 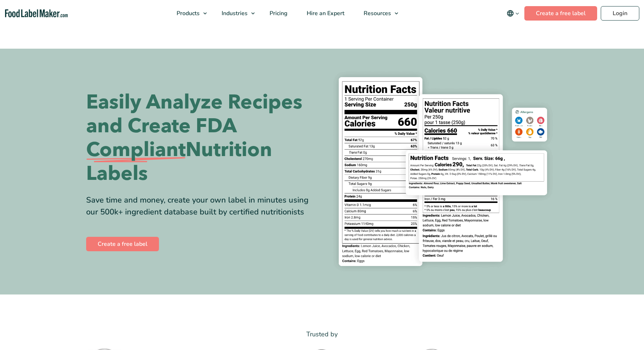 What do you see at coordinates (322, 334) in the screenshot?
I see `p: Trusted by` at bounding box center [322, 334].